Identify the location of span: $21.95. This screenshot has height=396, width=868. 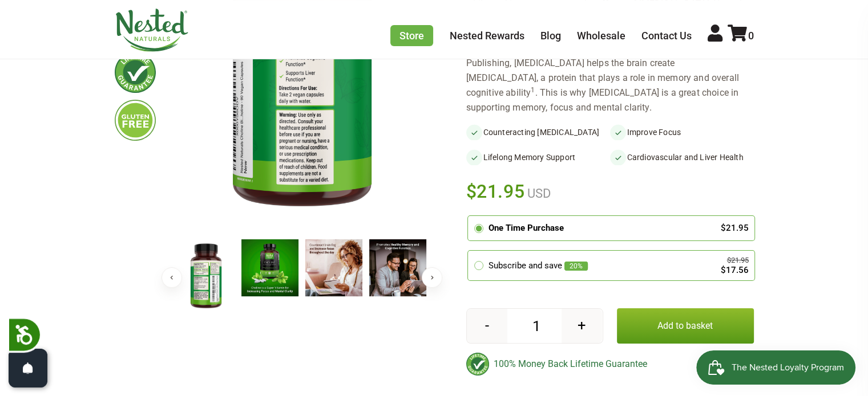
(495, 191).